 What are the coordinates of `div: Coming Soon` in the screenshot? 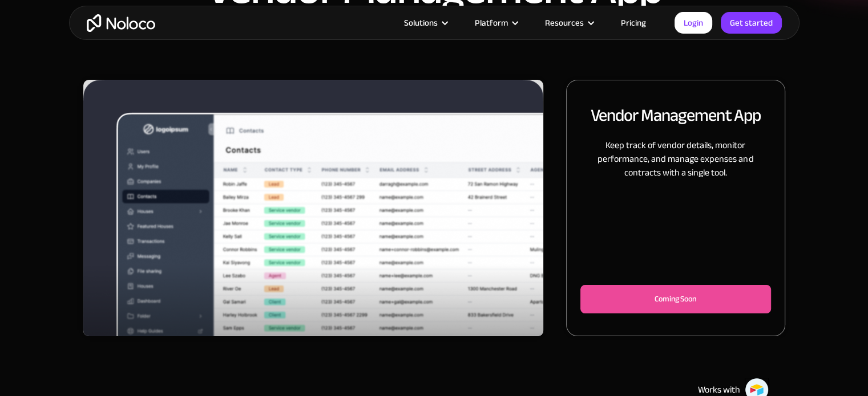 It's located at (675, 299).